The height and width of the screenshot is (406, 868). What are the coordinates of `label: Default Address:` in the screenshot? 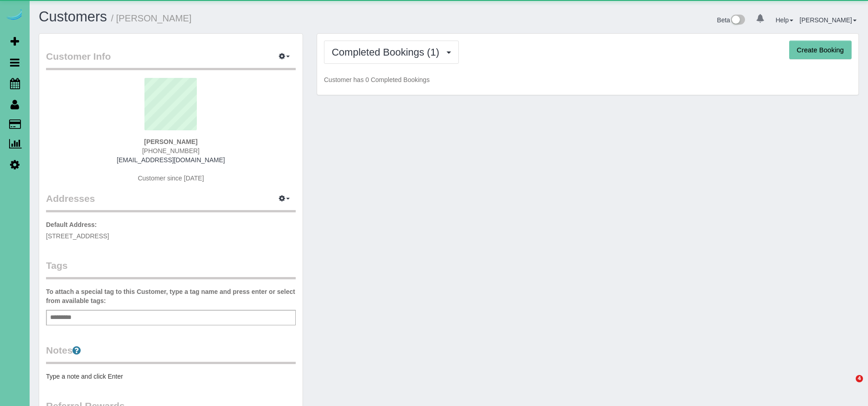 It's located at (71, 225).